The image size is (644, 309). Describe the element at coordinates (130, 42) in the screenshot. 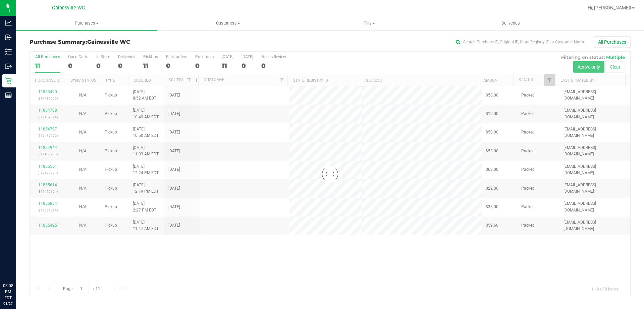

I see `h3: Purchase Summary:` at that location.